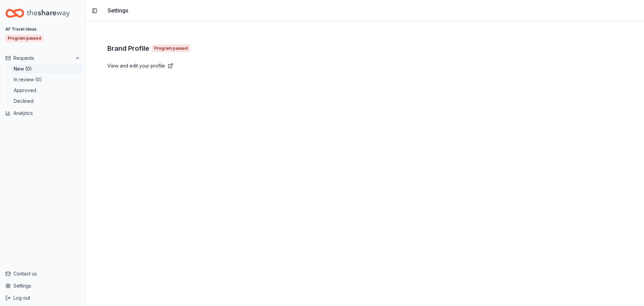 The height and width of the screenshot is (306, 644). What do you see at coordinates (47, 101) in the screenshot?
I see `button: Declined` at bounding box center [47, 101].